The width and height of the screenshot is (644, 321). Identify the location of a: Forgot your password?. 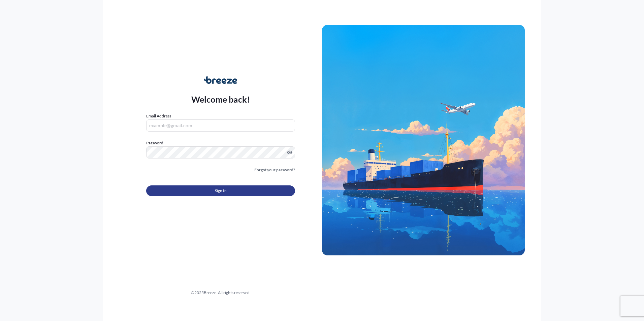
(274, 170).